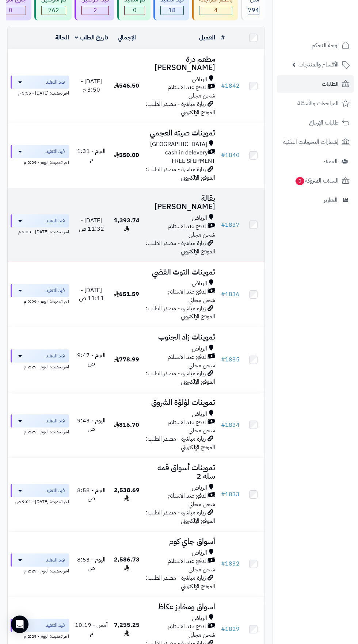 This screenshot has width=358, height=644. Describe the element at coordinates (315, 200) in the screenshot. I see `a: التقارير` at that location.